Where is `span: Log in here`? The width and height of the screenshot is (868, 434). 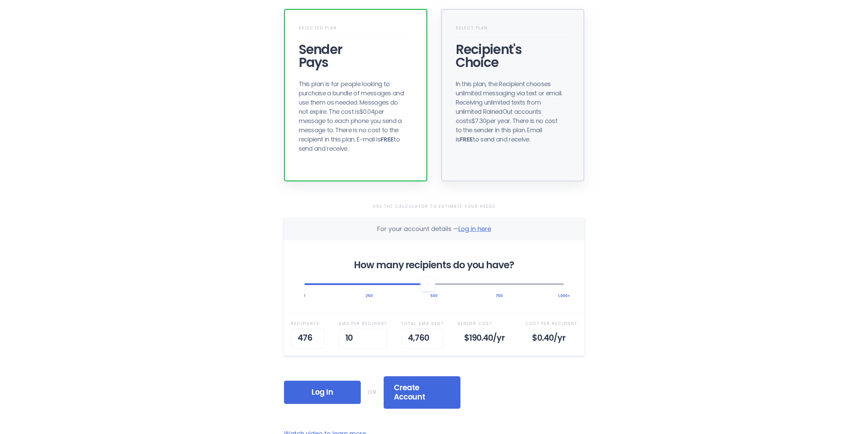
span: Log in here is located at coordinates (475, 229).